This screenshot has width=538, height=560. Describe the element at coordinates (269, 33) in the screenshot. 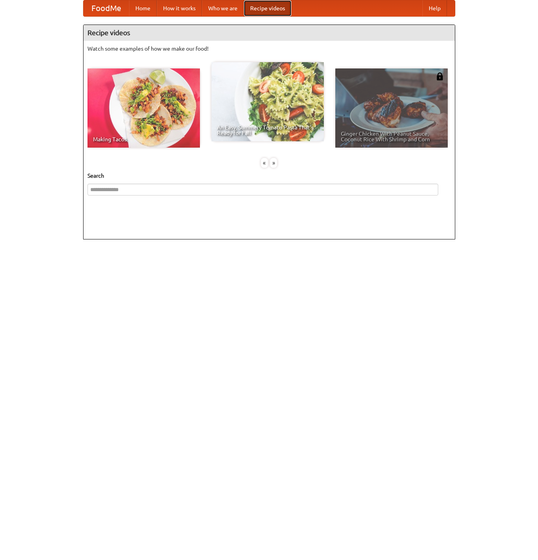

I see `h4: Recipe videos` at that location.